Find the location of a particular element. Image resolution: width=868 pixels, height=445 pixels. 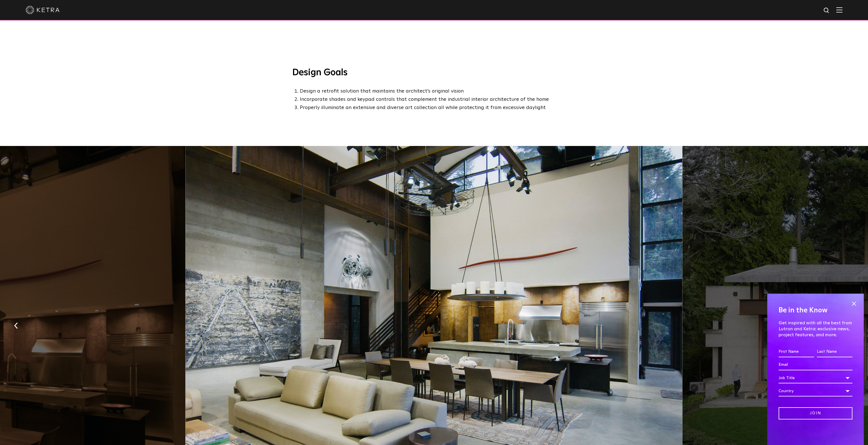

div: Country is located at coordinates (816, 391).